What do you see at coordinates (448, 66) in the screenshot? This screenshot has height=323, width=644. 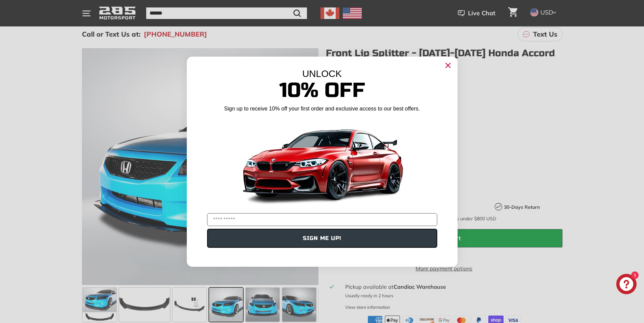 I see `button: Close dialog` at bounding box center [448, 66].